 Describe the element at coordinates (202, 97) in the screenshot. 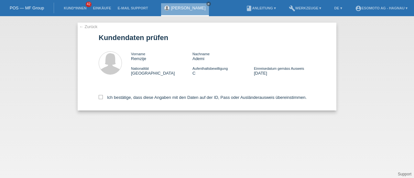

I see `label: Ich bestätige, dass diese Angaben mit den Daten auf der ID, Pass oder Ausländerausweis übereinsti...` at that location.